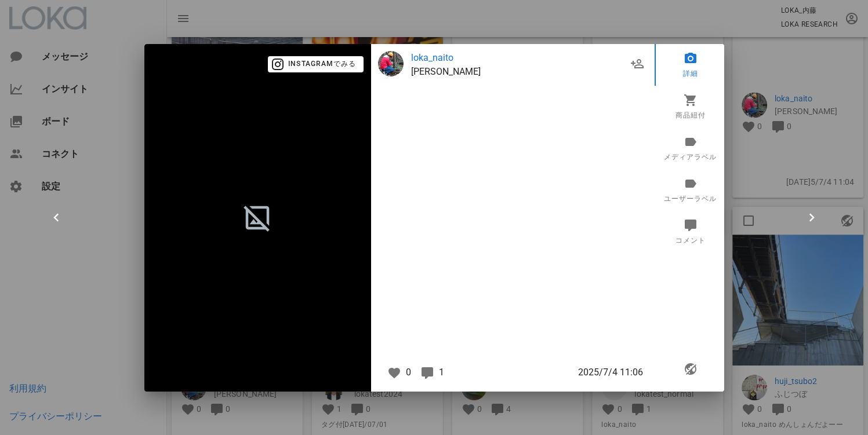  I want to click on a: Instagramでみる, so click(315, 64).